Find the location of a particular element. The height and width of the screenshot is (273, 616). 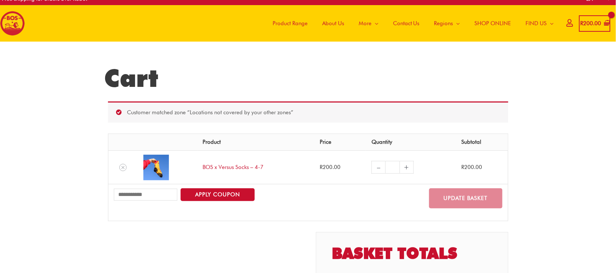

a: Contact Us is located at coordinates (406, 23).